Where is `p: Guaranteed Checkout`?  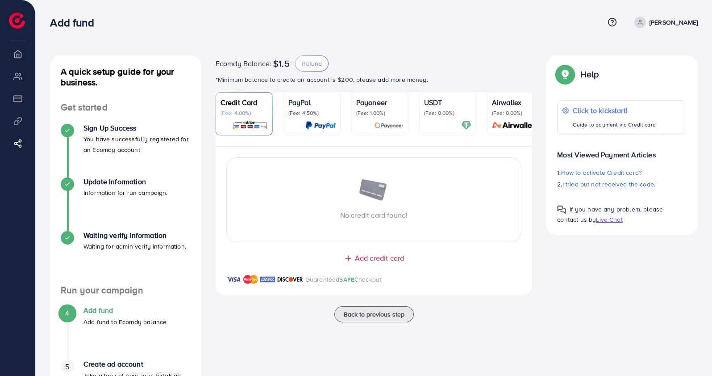
p: Guaranteed Checkout is located at coordinates (343, 279).